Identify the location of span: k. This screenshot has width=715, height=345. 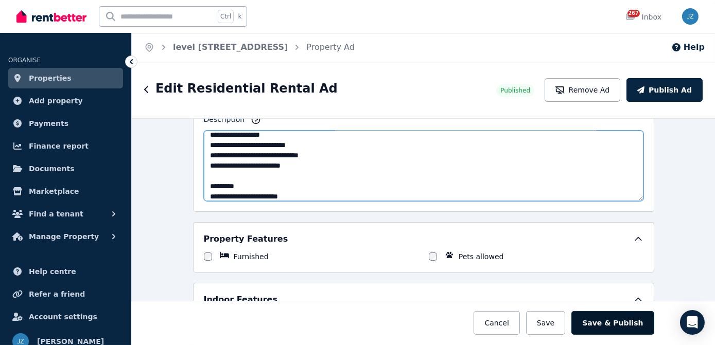
(239, 16).